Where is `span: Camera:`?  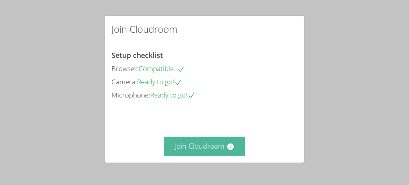
span: Camera: is located at coordinates (124, 81).